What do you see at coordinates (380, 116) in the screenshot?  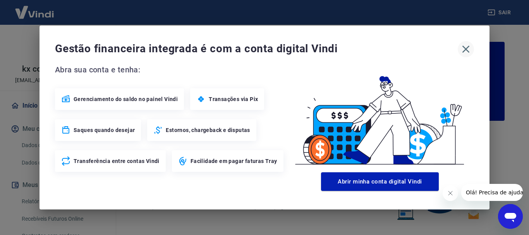 I see `img: Good Billing` at bounding box center [380, 116].